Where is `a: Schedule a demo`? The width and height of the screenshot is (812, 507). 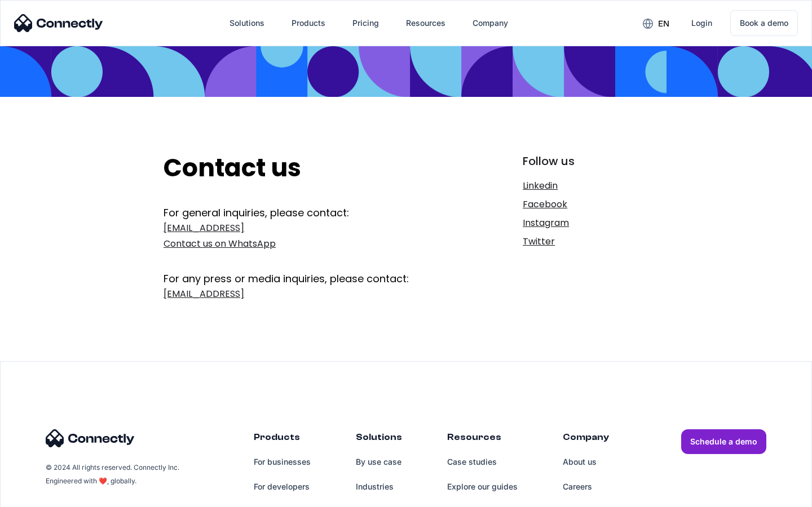 a: Schedule a demo is located at coordinates (723, 442).